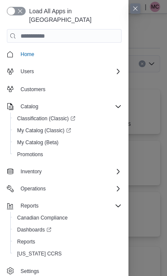 The image size is (167, 276). I want to click on button: Customers, so click(64, 89).